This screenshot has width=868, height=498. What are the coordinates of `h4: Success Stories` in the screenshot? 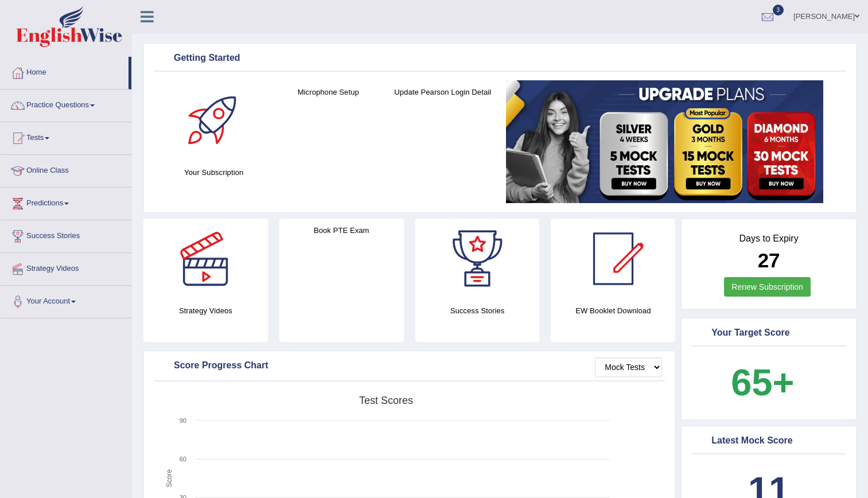 It's located at (477, 311).